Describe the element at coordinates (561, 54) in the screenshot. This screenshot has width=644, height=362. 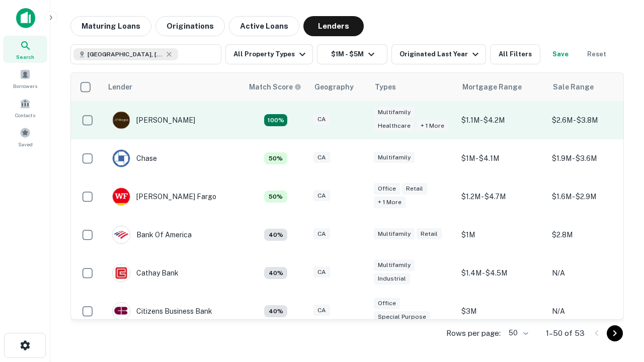
I see `button: Save your search to get updates of matches that match your search criteria.` at that location.